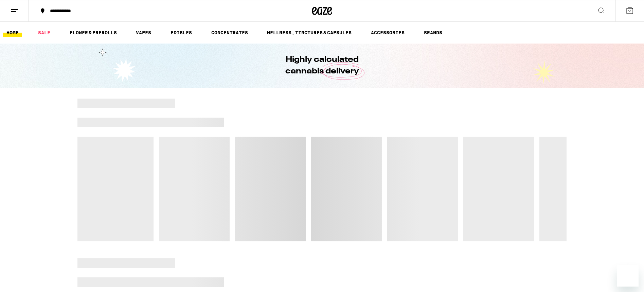  Describe the element at coordinates (44, 33) in the screenshot. I see `a: SALE` at that location.